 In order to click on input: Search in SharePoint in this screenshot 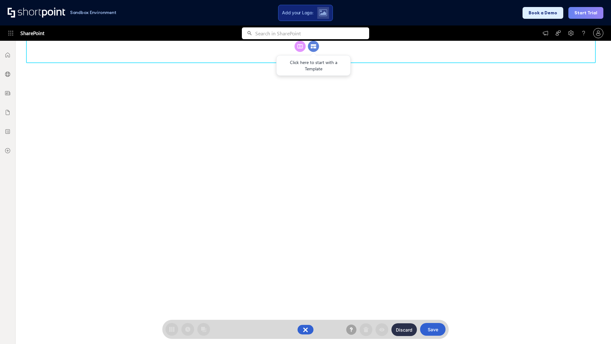, I will do `click(312, 33)`.